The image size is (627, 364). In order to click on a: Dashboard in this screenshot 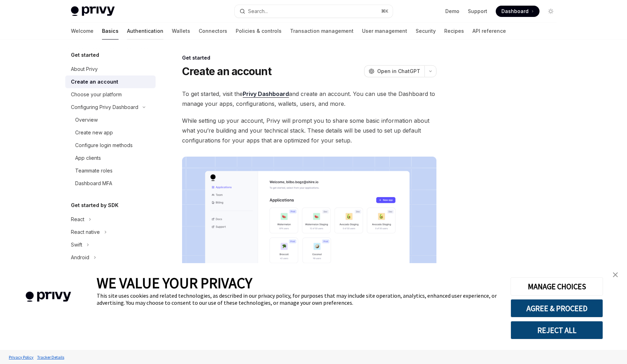, I will do `click(518, 11)`.